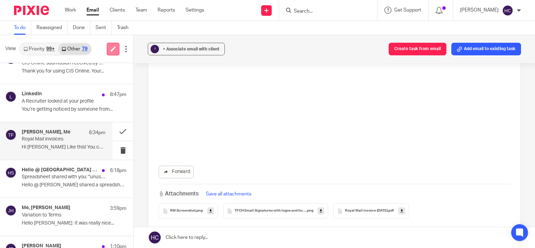 The height and width of the screenshot is (248, 535). What do you see at coordinates (31, 10) in the screenshot?
I see `img: Pixie` at bounding box center [31, 10].